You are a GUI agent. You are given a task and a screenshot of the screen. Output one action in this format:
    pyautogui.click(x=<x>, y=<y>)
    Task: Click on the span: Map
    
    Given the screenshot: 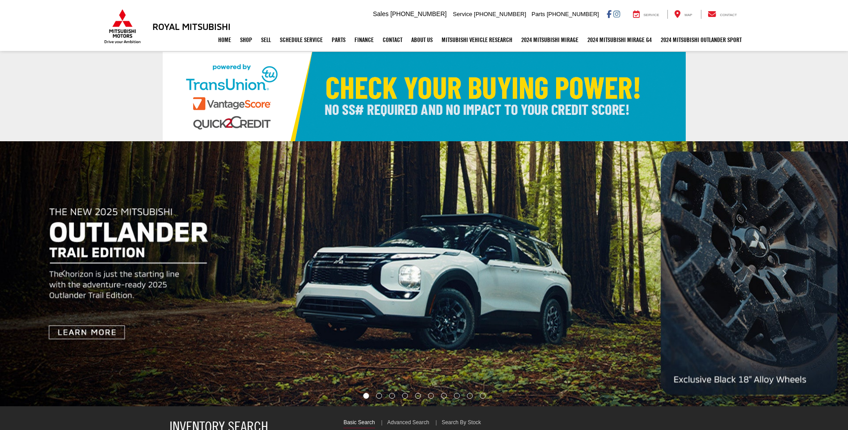 What is the action you would take?
    pyautogui.click(x=688, y=15)
    